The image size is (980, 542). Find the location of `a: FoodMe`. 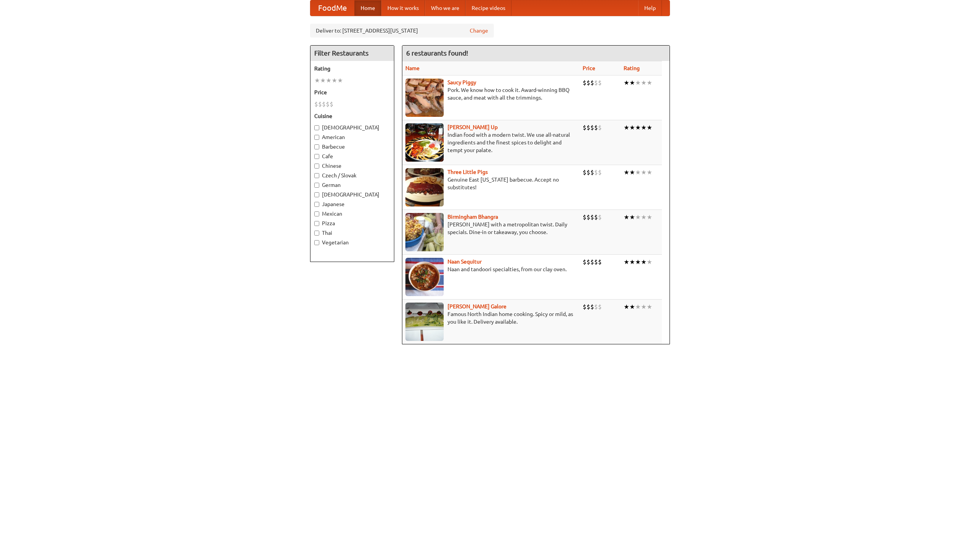

a: FoodMe is located at coordinates (332, 8).